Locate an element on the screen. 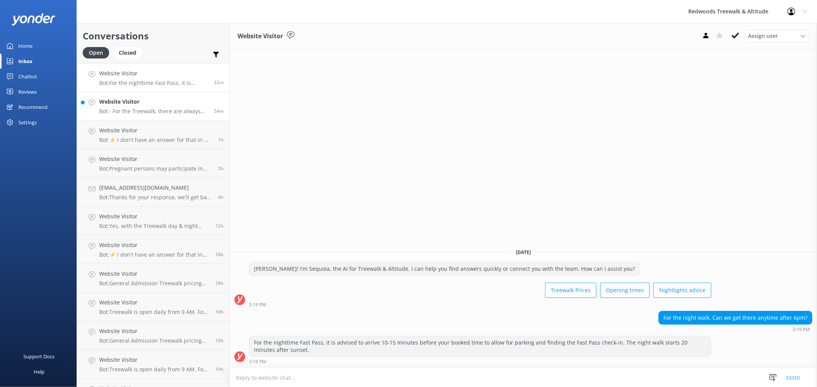  a: Website VisitorBot:Yes, with the Treewalk day & night combo ticket, you can visit once during day... is located at coordinates (153, 221).